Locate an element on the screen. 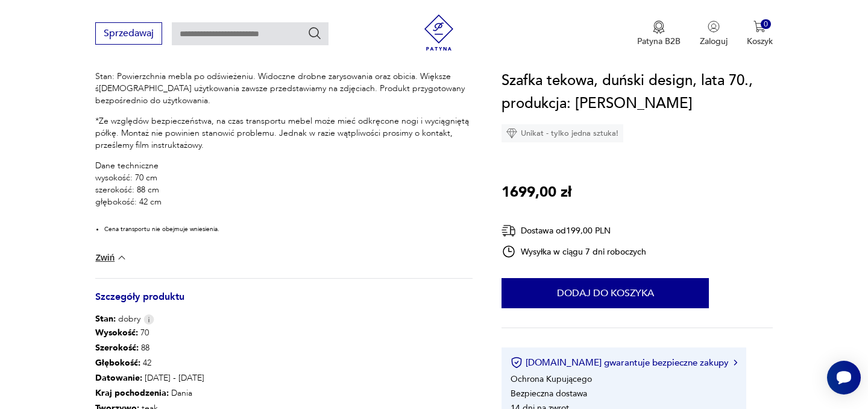 Image resolution: width=868 pixels, height=409 pixels. img: Ikona medalu is located at coordinates (659, 27).